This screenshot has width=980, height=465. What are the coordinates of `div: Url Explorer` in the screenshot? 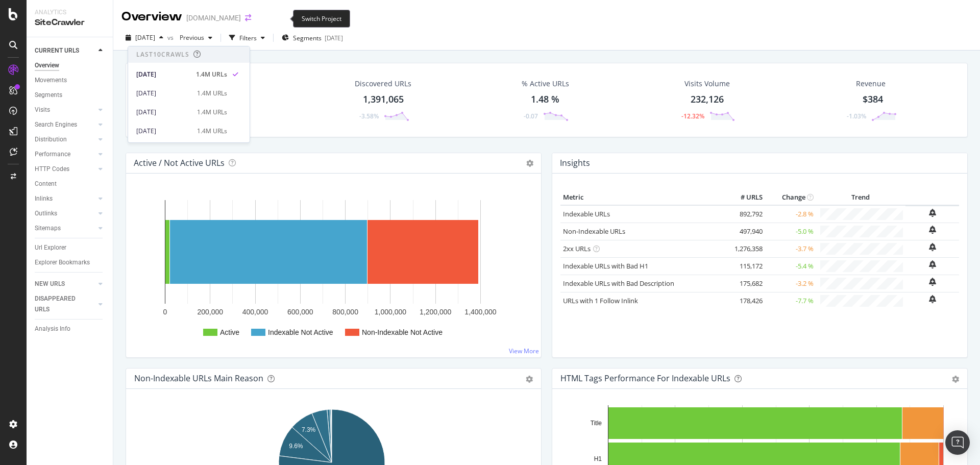 It's located at (51, 248).